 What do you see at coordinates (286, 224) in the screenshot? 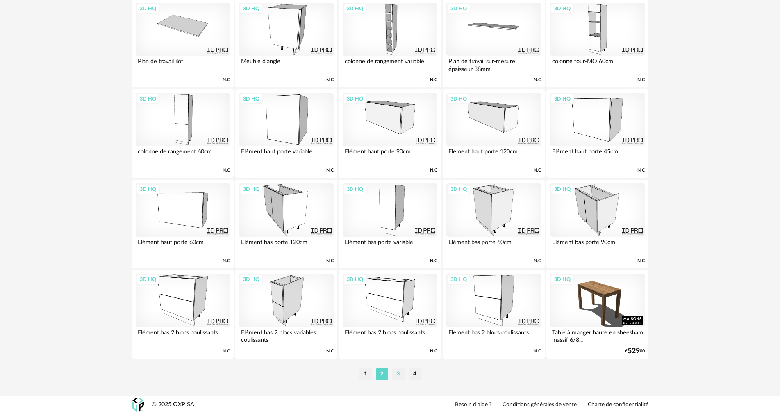
I see `a: 3D HQ Elément bas porte 120cm N.C` at bounding box center [286, 224].